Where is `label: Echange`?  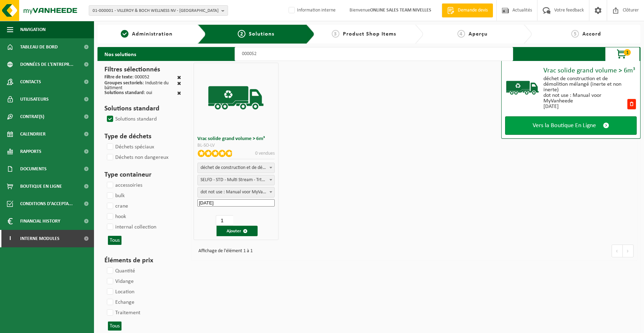
label: Echange is located at coordinates (120, 302).